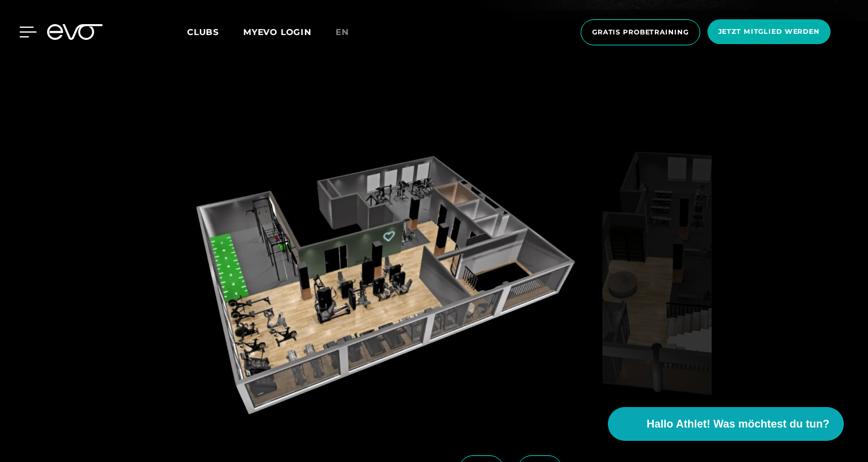 This screenshot has height=462, width=868. Describe the element at coordinates (725, 424) in the screenshot. I see `button: Hallo Athlet! Was möchtest du tun?` at that location.